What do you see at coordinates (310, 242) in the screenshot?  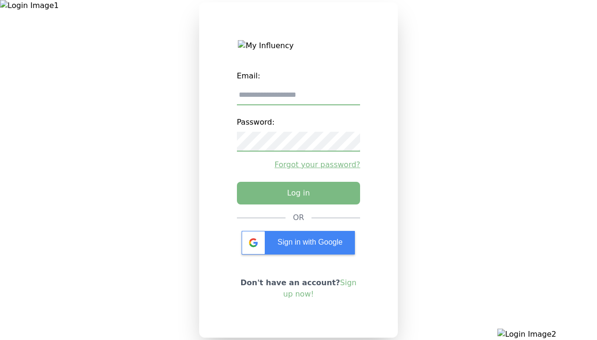 I see `span: Sign in with Google` at bounding box center [310, 242].